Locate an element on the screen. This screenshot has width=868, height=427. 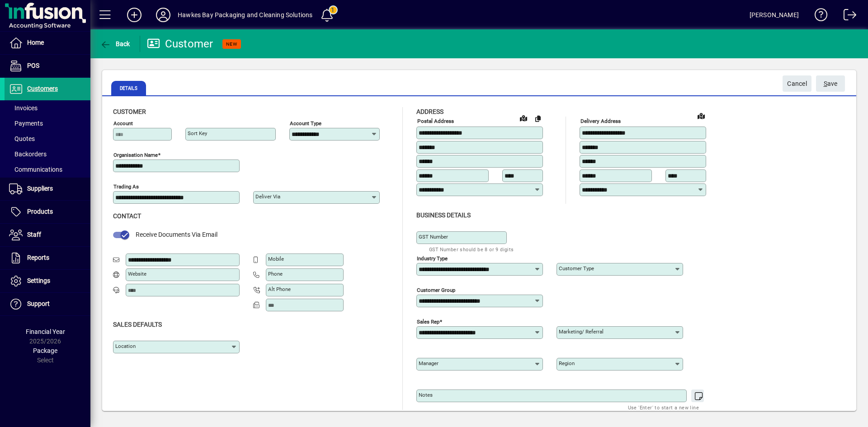
span: Customer is located at coordinates (130, 112).